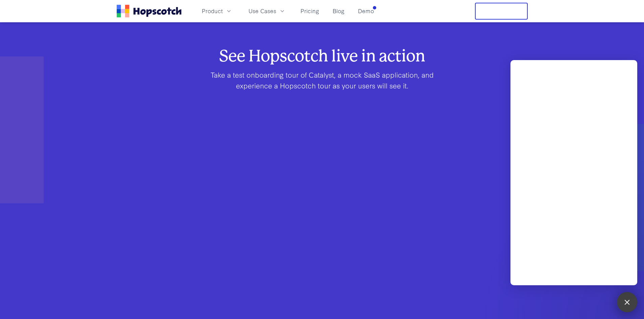  Describe the element at coordinates (262, 11) in the screenshot. I see `span: Use Cases` at that location.